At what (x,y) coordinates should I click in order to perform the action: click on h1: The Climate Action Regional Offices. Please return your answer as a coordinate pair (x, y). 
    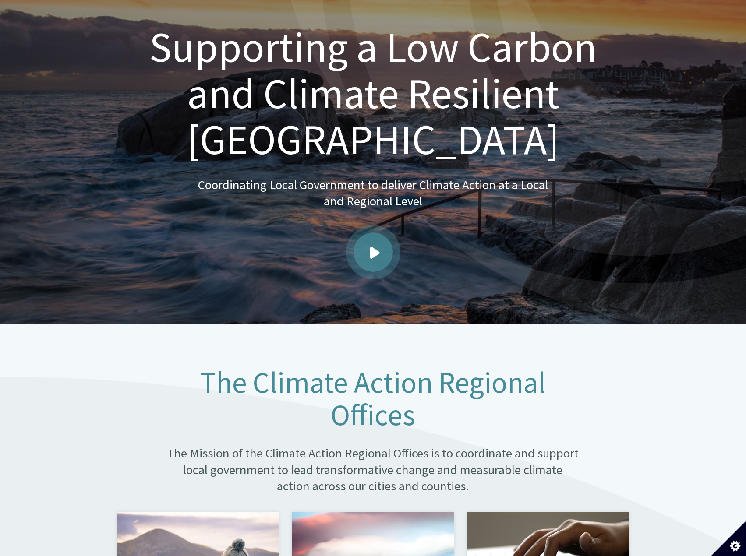
    Looking at the image, I should click on (373, 399).